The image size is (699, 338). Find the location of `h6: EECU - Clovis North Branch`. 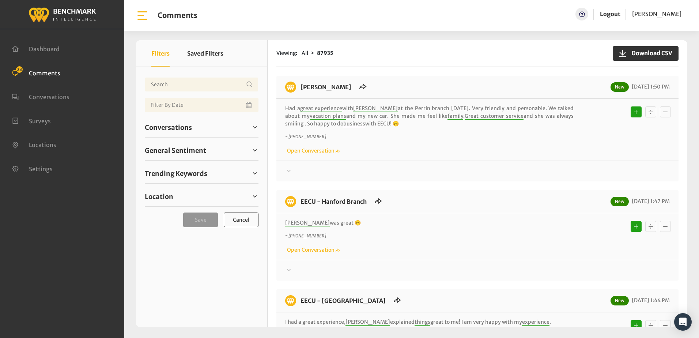

h6: EECU - Clovis North Branch is located at coordinates (343, 301).